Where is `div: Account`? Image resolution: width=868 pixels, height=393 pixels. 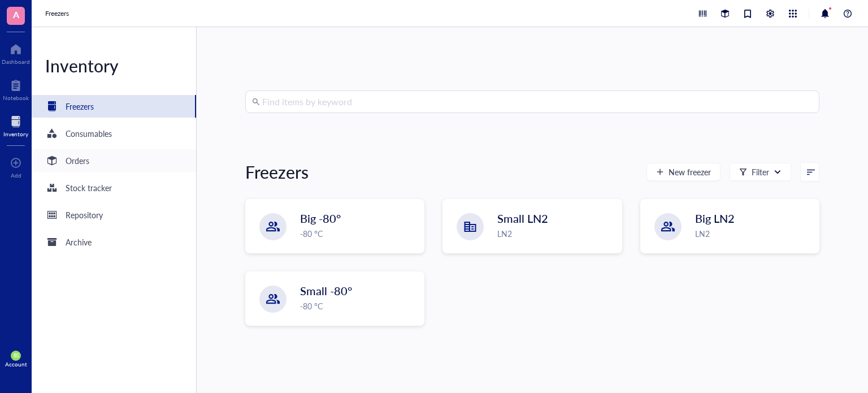 div: Account is located at coordinates (15, 364).